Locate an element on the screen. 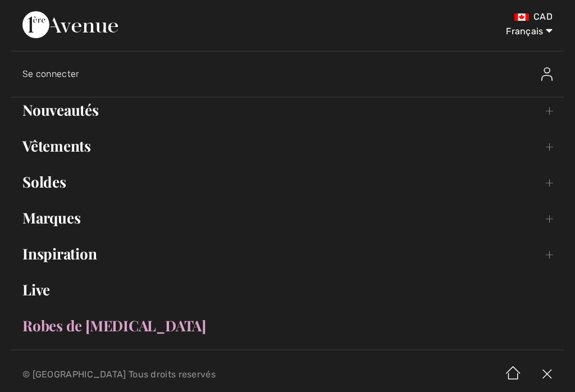  div: CAD is located at coordinates (446, 17).